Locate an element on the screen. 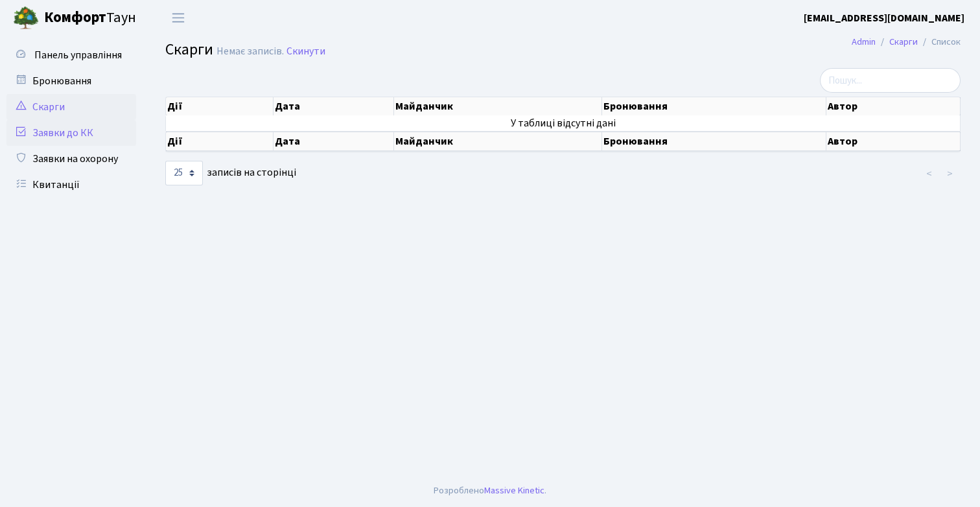 The image size is (980, 507). a: Admin is located at coordinates (864, 42).